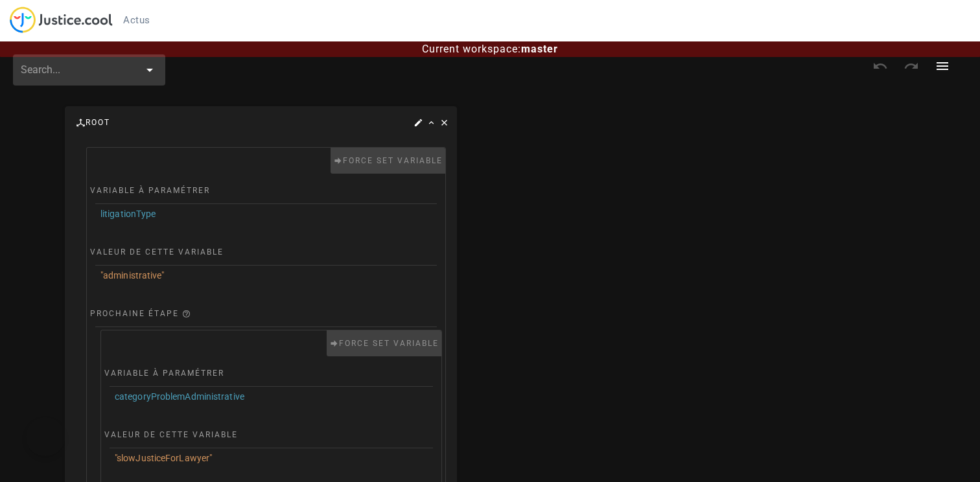 The image size is (980, 482). I want to click on img: jc-logo.svg, so click(61, 20).